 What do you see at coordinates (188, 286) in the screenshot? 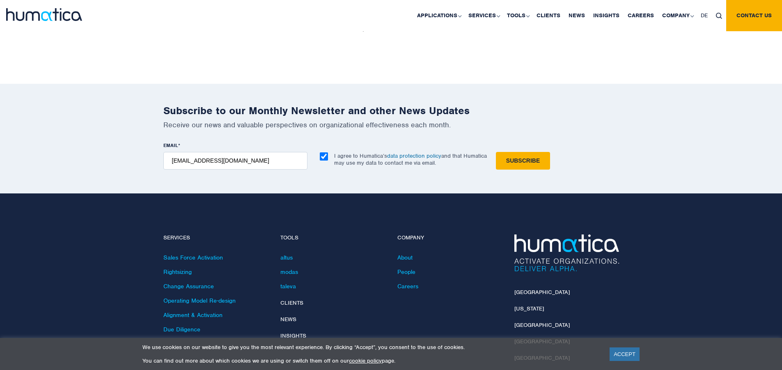
I see `a: Change Assurance` at bounding box center [188, 286].